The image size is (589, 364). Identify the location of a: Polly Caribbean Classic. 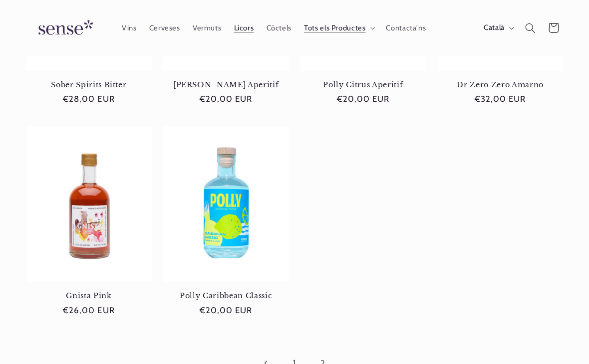
(225, 297).